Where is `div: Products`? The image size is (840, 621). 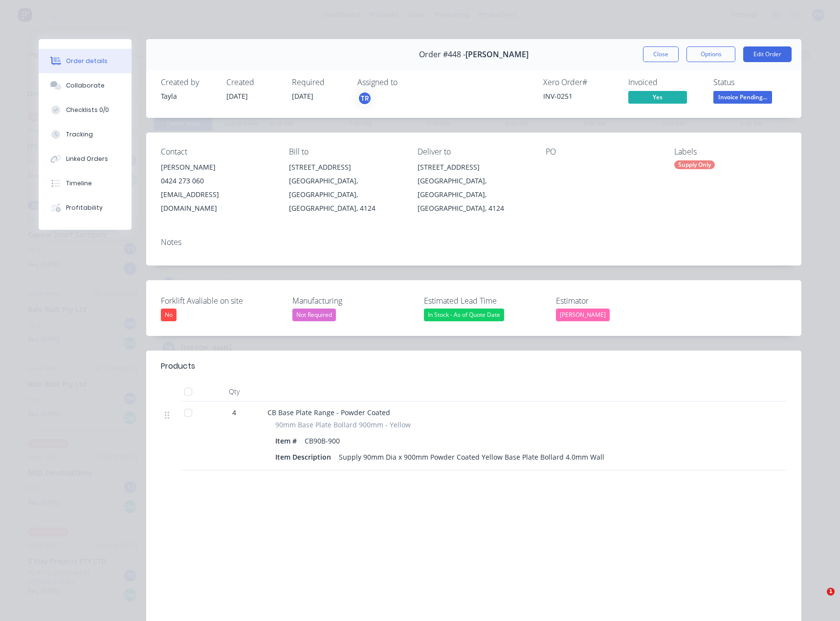 div: Products is located at coordinates (178, 366).